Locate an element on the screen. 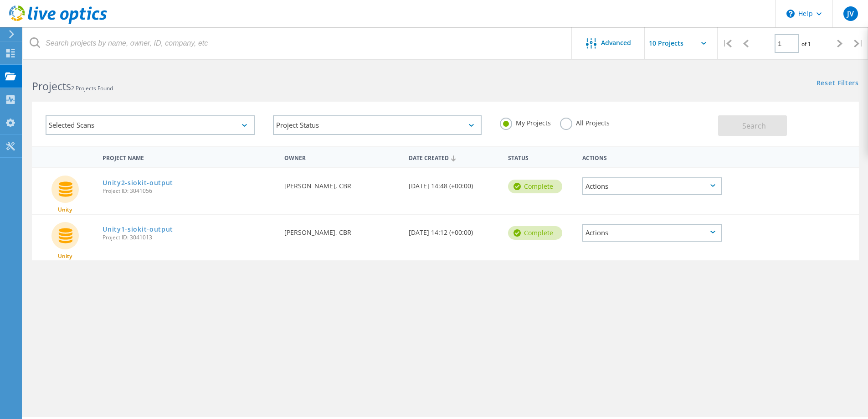 The image size is (868, 419). label: My Projects is located at coordinates (526, 121).